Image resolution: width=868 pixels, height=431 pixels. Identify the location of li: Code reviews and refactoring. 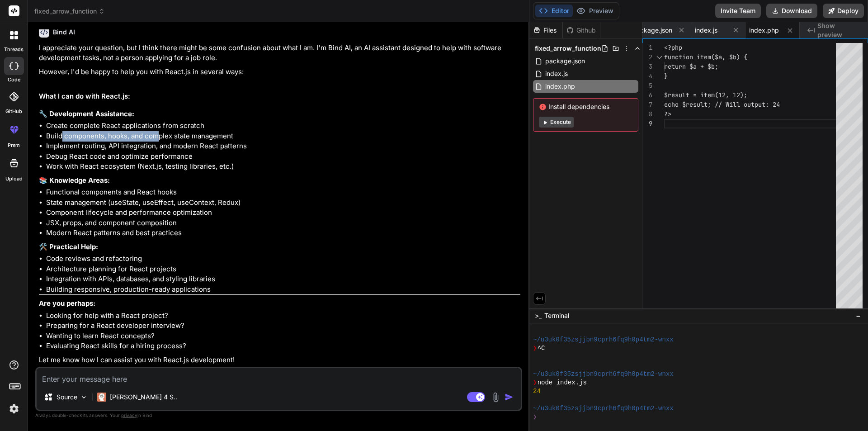
(283, 259).